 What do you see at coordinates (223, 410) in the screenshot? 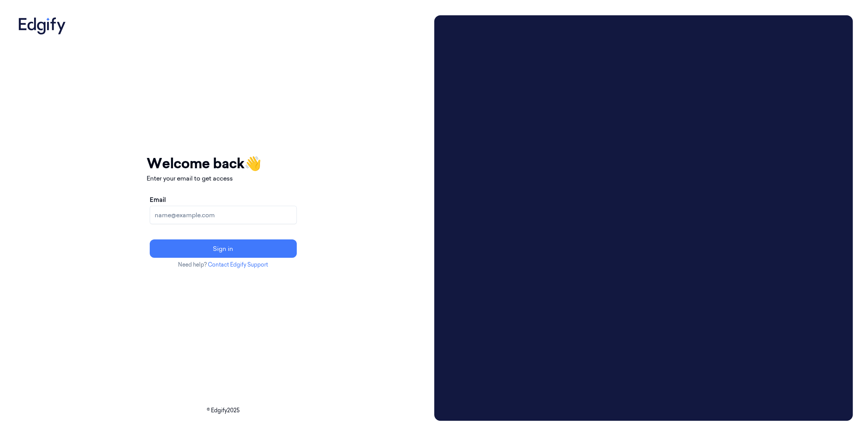
I see `p: © Edgify 2025` at bounding box center [223, 410].